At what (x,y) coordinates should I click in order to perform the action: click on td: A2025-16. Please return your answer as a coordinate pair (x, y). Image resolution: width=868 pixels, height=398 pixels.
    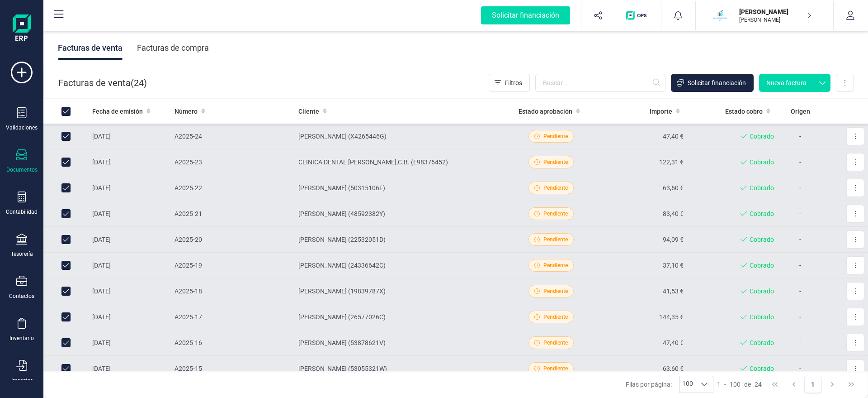
    Looking at the image, I should click on (233, 343).